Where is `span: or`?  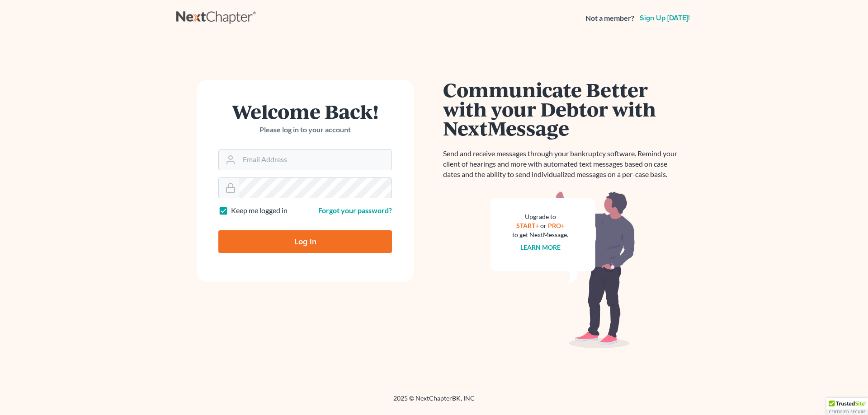
span: or is located at coordinates (543, 225).